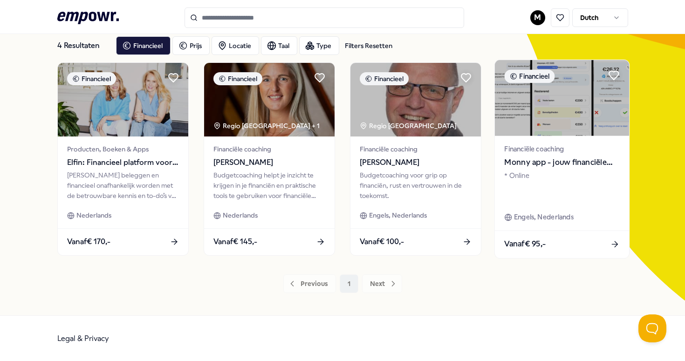  I want to click on a: Legal & Privacy, so click(83, 339).